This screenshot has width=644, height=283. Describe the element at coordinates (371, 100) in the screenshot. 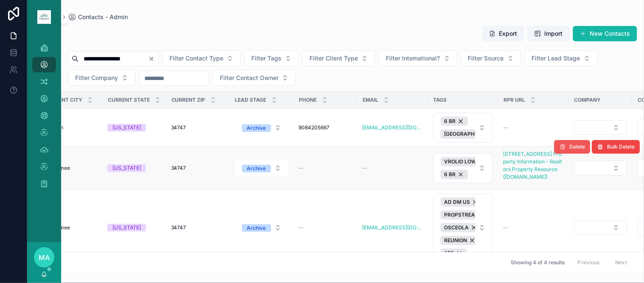

I see `span: Email` at that location.